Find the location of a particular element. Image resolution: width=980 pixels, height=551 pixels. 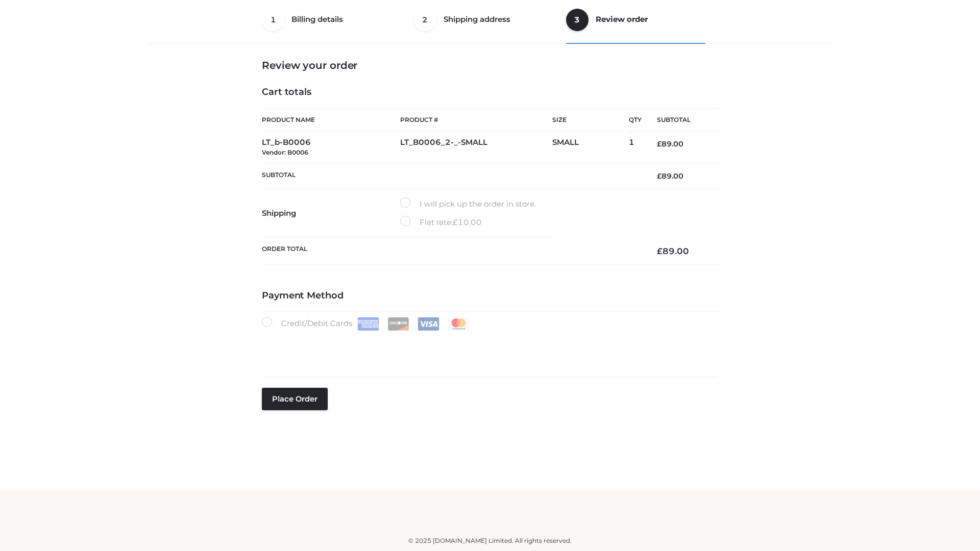

h4: Cart totals is located at coordinates (490, 92).